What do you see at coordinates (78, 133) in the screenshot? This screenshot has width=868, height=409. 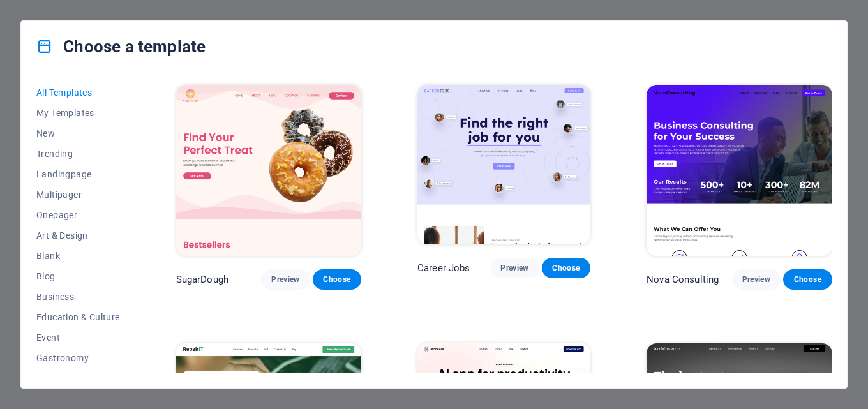 I see `button: New` at bounding box center [78, 133].